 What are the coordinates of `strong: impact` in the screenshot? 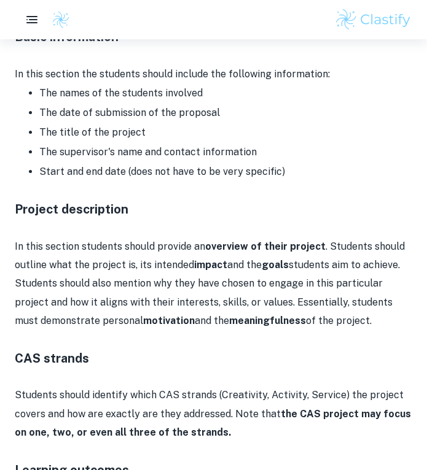 It's located at (211, 265).